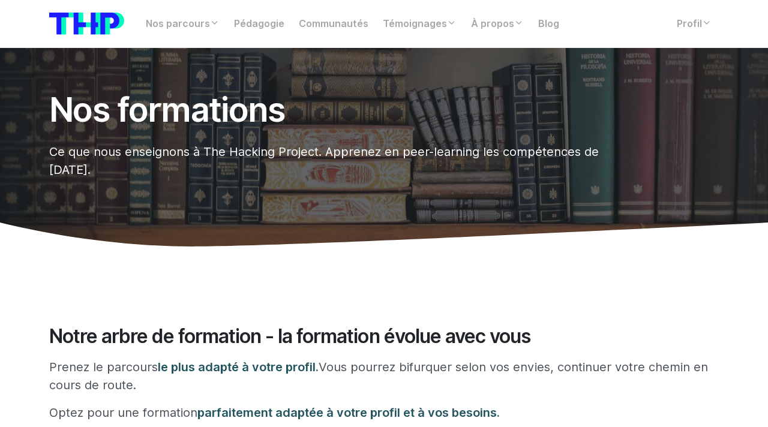  Describe the element at coordinates (327, 110) in the screenshot. I see `h1: Nos formations` at that location.